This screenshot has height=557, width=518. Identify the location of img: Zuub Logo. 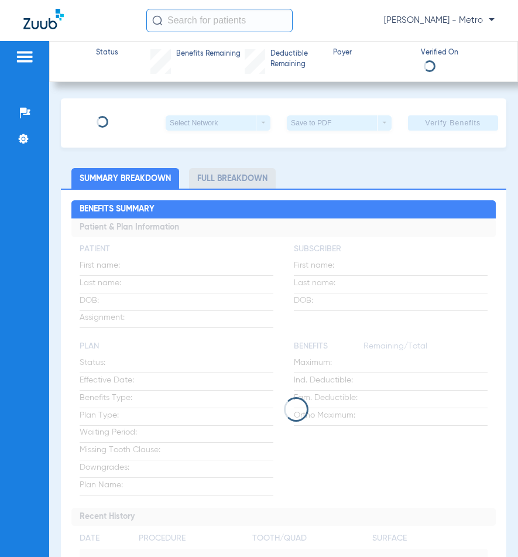
(43, 19).